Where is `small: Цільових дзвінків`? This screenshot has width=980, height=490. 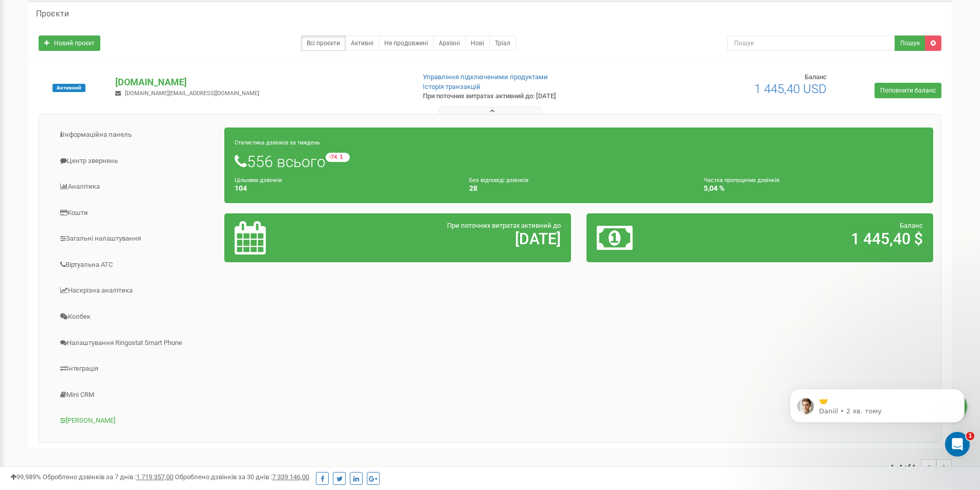 small: Цільових дзвінків is located at coordinates (258, 180).